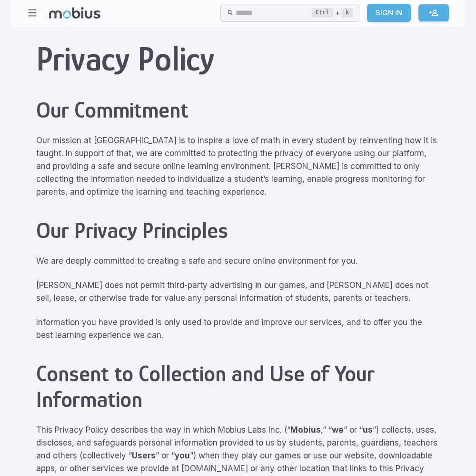 Image resolution: width=476 pixels, height=476 pixels. What do you see at coordinates (367, 430) in the screenshot?
I see `strong: us` at bounding box center [367, 430].